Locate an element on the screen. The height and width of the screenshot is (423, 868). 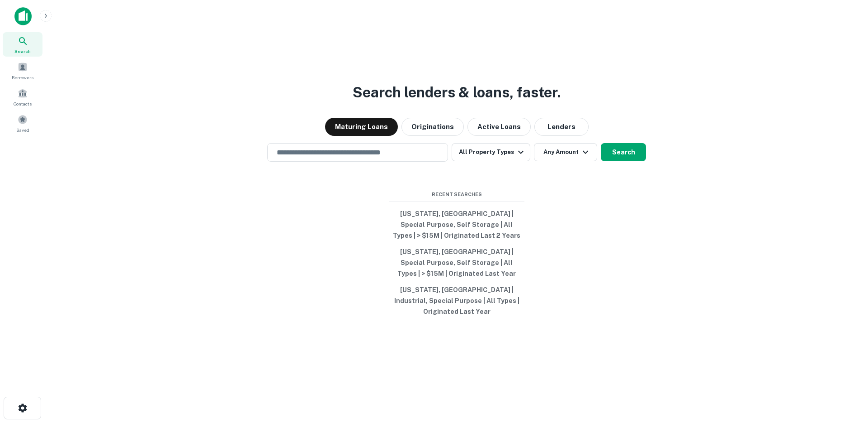
div: Contacts is located at coordinates (23, 97).